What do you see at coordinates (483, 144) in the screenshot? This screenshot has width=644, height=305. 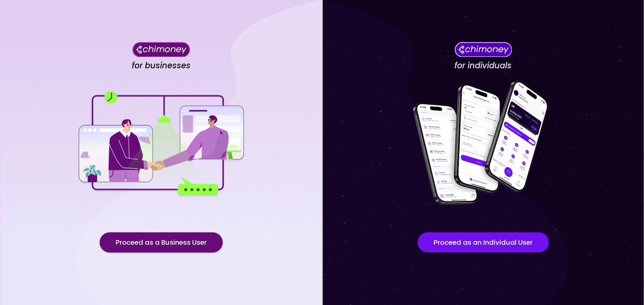 I see `img: for individuals` at bounding box center [483, 144].